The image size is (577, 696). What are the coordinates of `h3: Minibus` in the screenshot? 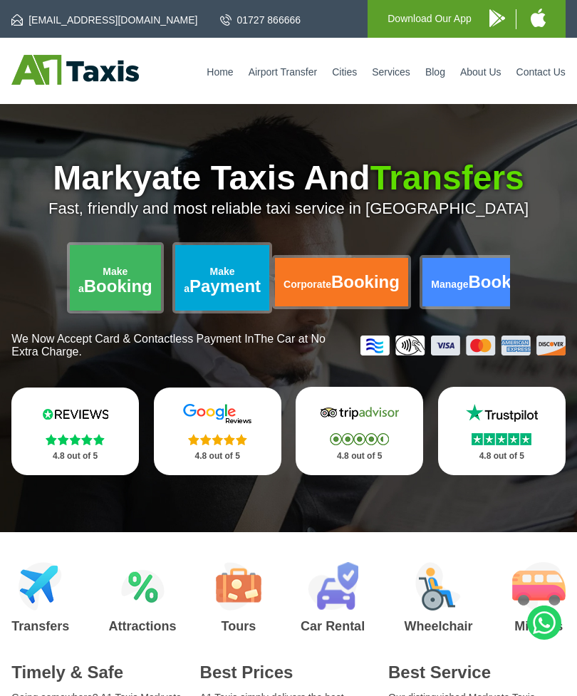 It's located at (539, 626).